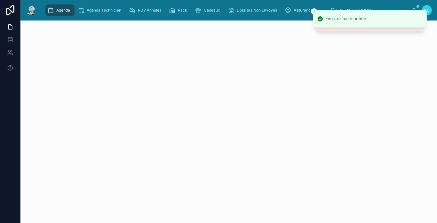  I want to click on span: Rack, so click(182, 10).